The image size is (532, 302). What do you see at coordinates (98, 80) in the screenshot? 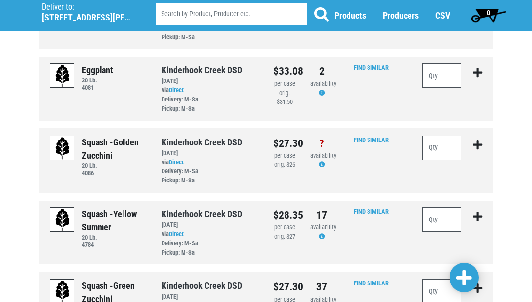
I see `h6: 30 Lb.` at bounding box center [98, 80].